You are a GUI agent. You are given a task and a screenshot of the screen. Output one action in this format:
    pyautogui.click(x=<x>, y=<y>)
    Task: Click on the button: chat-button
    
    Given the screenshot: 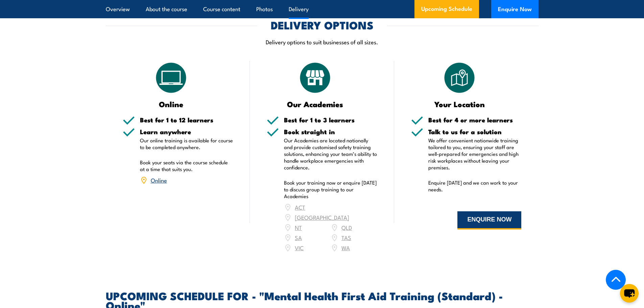 What is the action you would take?
    pyautogui.click(x=629, y=293)
    